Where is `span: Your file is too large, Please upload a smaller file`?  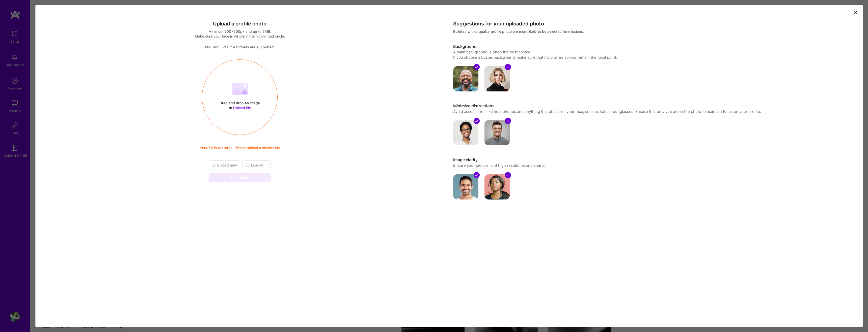 span: Your file is too large, Please upload a smaller file is located at coordinates (240, 147).